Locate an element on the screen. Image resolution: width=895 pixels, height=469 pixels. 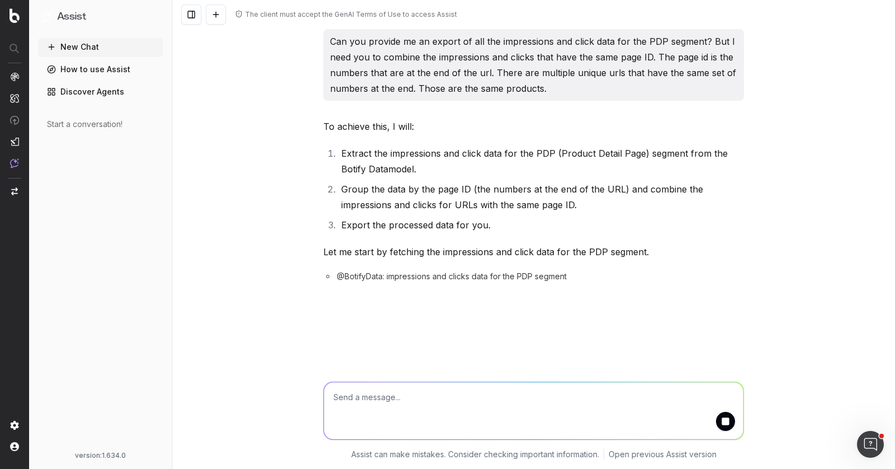
li: Extract the impressions and click data for the PDP (Product Detail Page) segment from the Botify ... is located at coordinates (541, 161).